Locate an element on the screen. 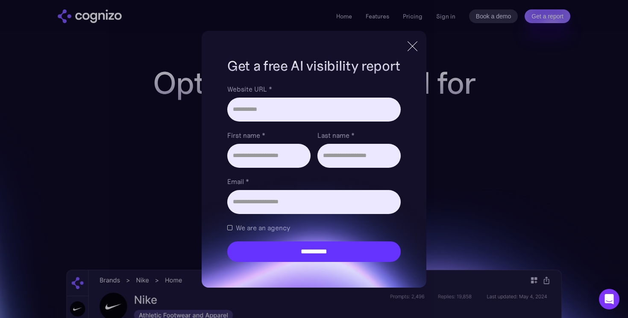  div: Open Intercom Messenger is located at coordinates (610, 299).